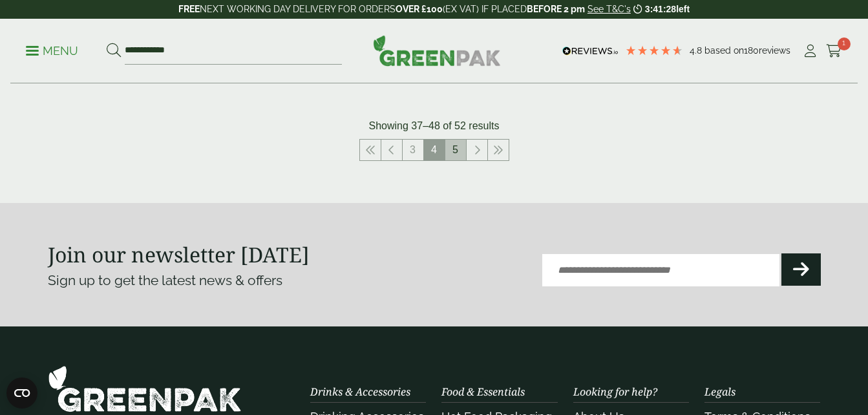  What do you see at coordinates (774, 51) in the screenshot?
I see `span: reviews` at bounding box center [774, 51].